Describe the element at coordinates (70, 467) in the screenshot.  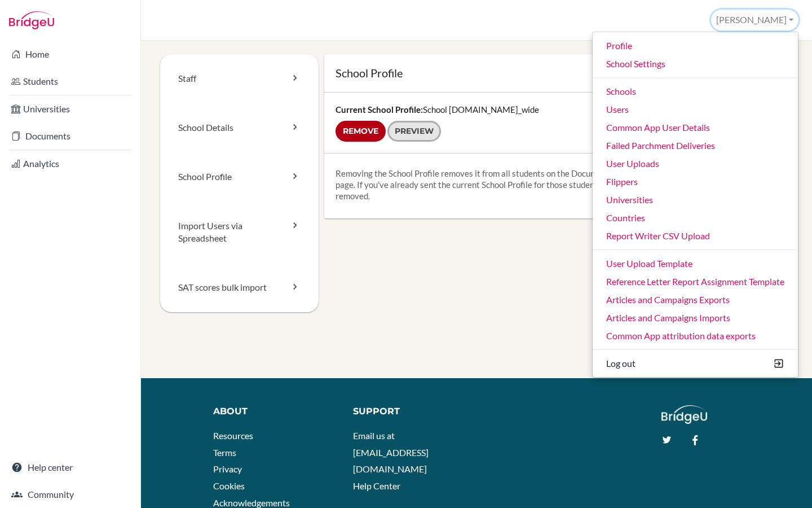
I see `a: Help center` at that location.